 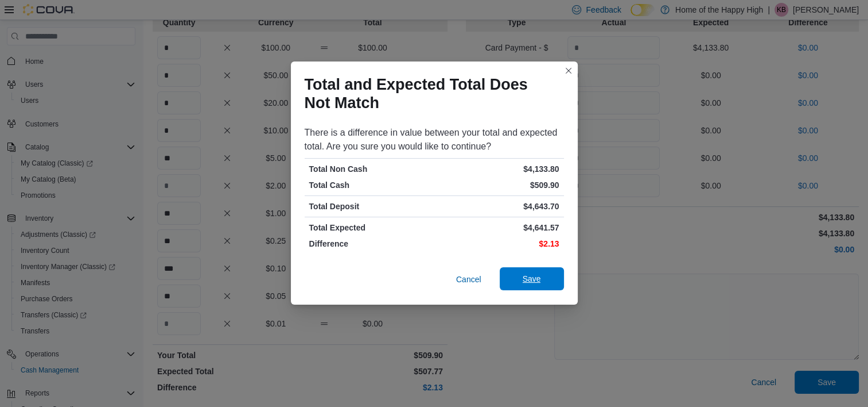 What do you see at coordinates (499, 243) in the screenshot?
I see `p: $2.13` at bounding box center [499, 243].